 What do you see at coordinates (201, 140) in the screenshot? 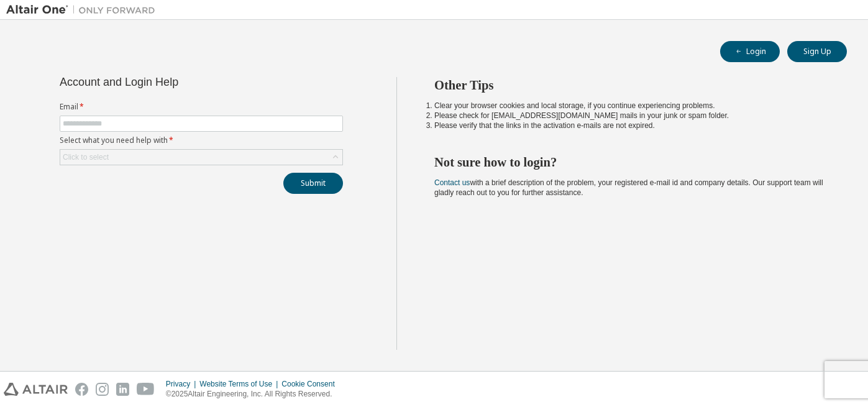
I see `label: Select what you need help with` at bounding box center [201, 140].